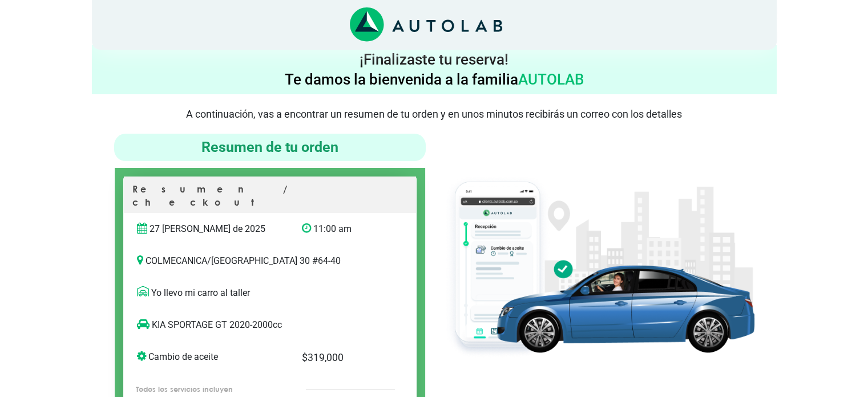 The height and width of the screenshot is (397, 868). Describe the element at coordinates (270, 148) in the screenshot. I see `h4: Resumen de tu orden` at that location.